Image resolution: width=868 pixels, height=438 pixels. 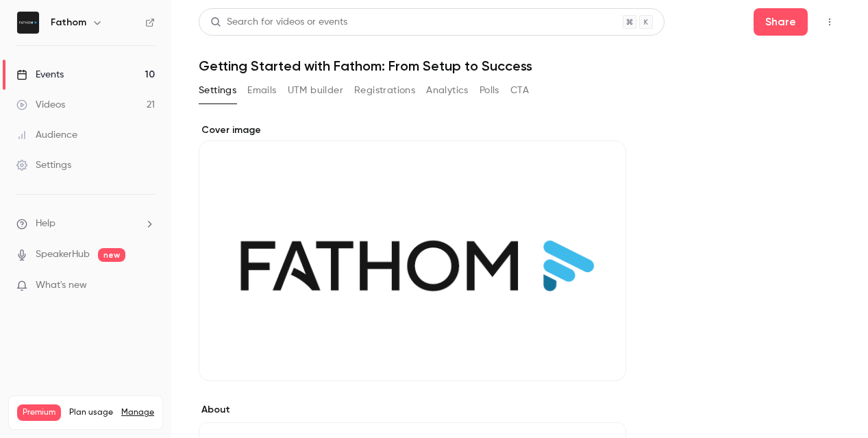 What do you see at coordinates (40, 74) in the screenshot?
I see `div: Events` at bounding box center [40, 74].